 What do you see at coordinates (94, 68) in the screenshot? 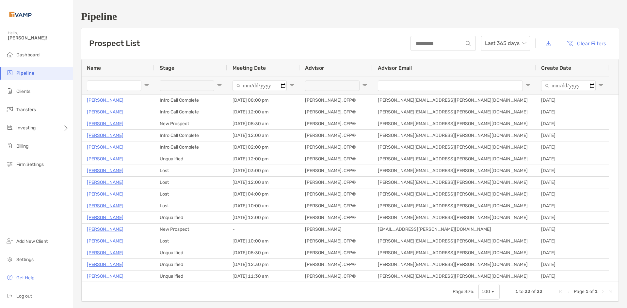
I see `span: Name` at bounding box center [94, 68].